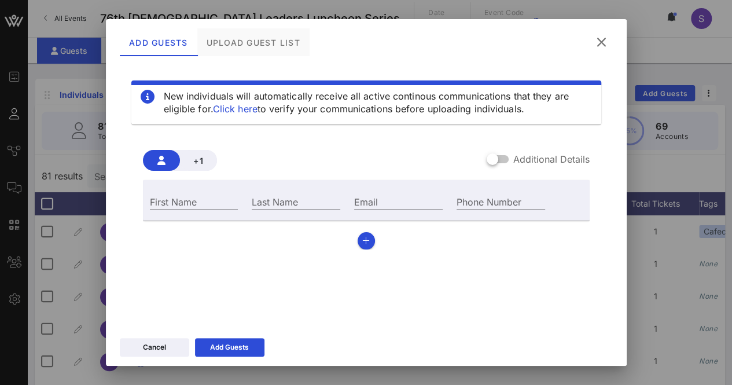 Image resolution: width=732 pixels, height=385 pixels. I want to click on div: Cancel, so click(154, 347).